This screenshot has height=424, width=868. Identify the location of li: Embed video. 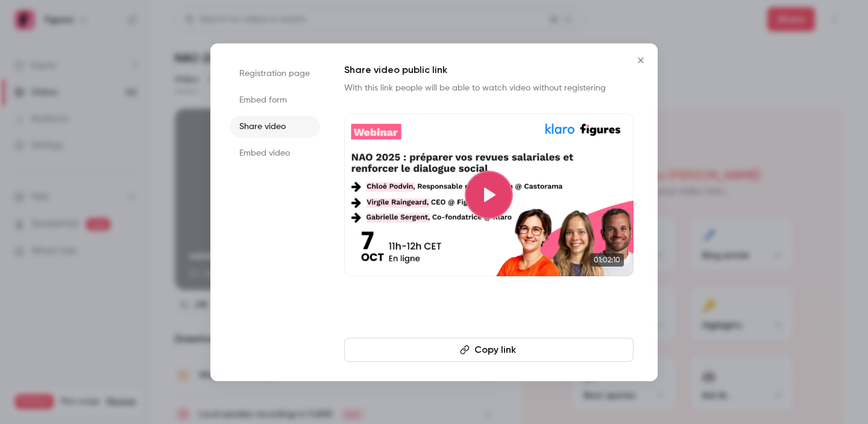
(275, 153).